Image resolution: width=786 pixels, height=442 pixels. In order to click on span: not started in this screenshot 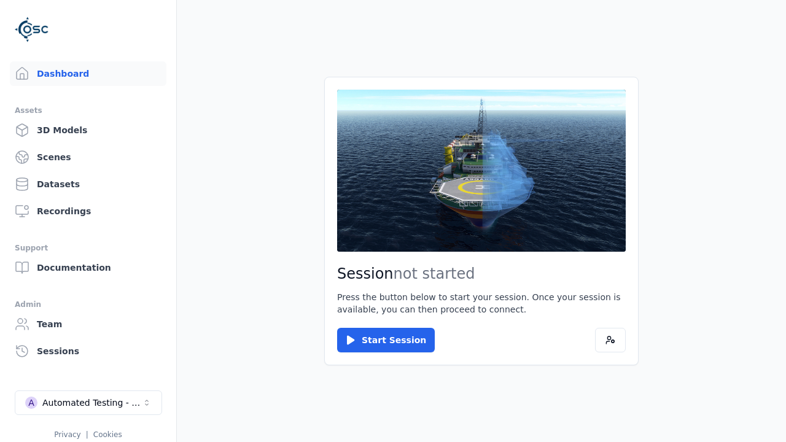, I will do `click(434, 274)`.